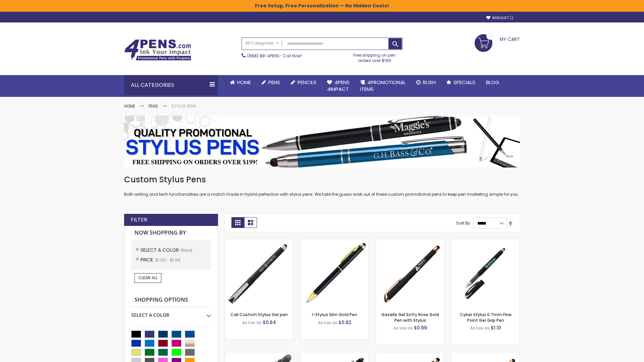  I want to click on a: (888) 88-4PENS, so click(263, 56).